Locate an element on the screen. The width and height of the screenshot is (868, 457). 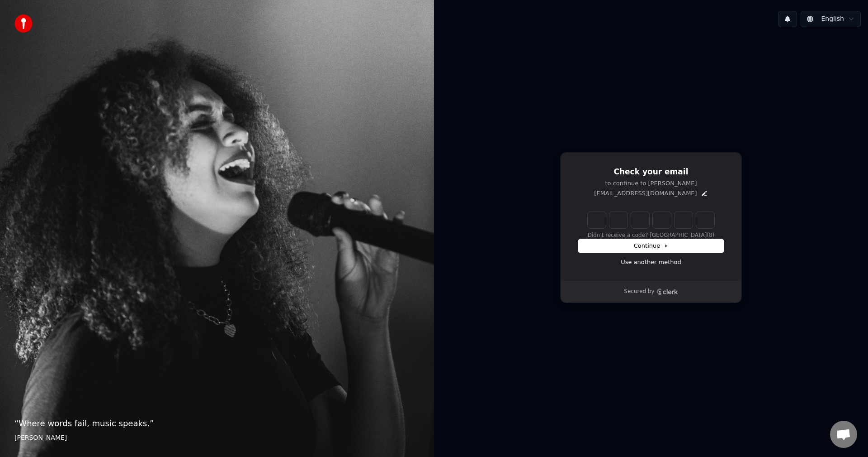
p: “ Where words fail, music speaks. ” is located at coordinates (217, 423).